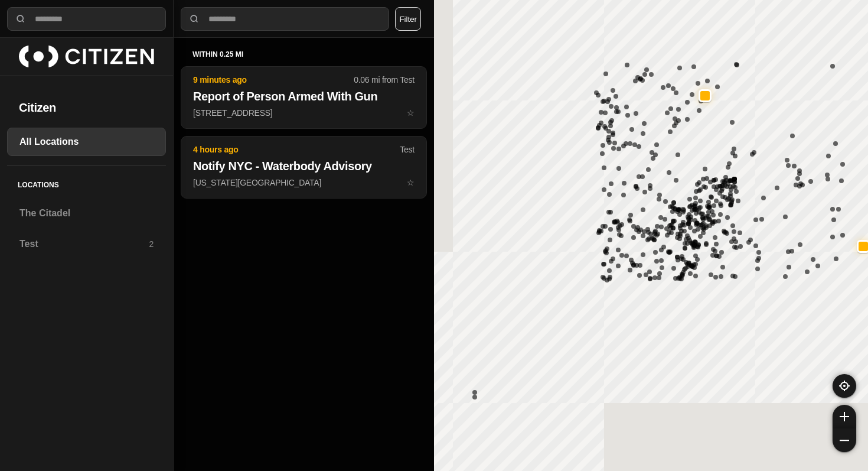 The height and width of the screenshot is (471, 868). I want to click on h2: Citizen, so click(86, 108).